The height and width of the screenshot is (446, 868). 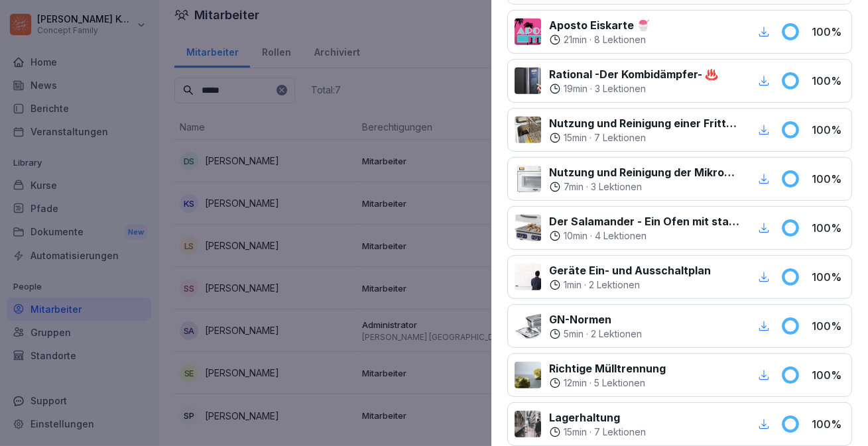 What do you see at coordinates (621, 236) in the screenshot?
I see `p: 4 Lektionen` at bounding box center [621, 236].